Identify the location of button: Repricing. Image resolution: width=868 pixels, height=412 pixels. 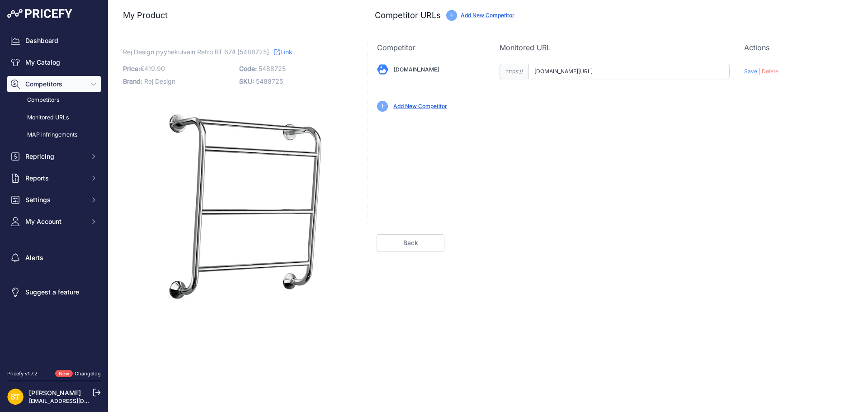
(54, 156).